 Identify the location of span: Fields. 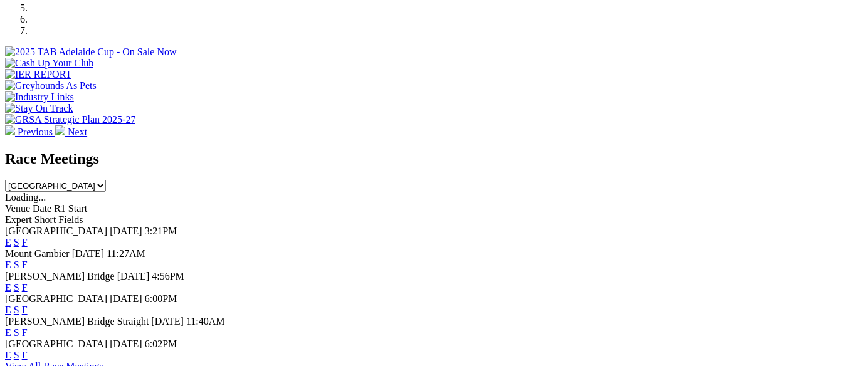
(70, 220).